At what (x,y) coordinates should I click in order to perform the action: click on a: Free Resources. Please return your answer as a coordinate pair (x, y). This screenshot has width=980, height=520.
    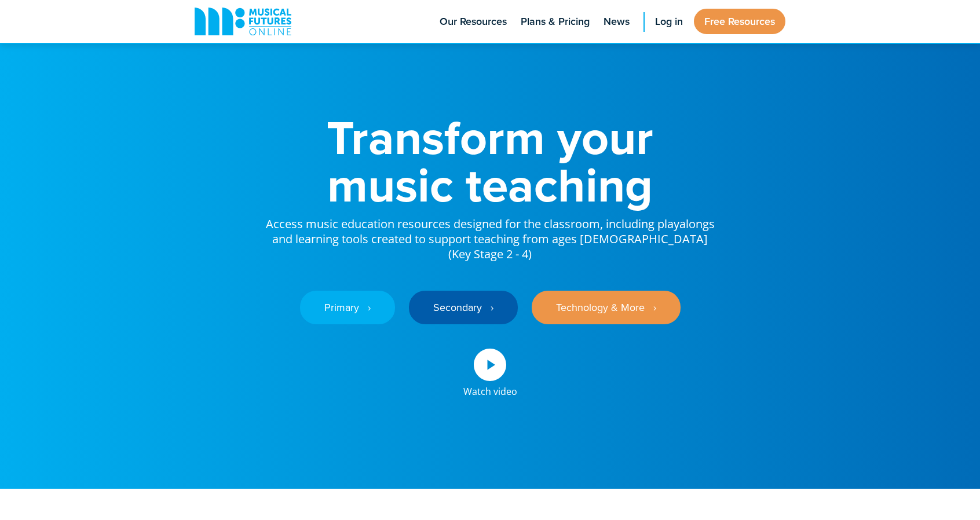
    Looking at the image, I should click on (740, 21).